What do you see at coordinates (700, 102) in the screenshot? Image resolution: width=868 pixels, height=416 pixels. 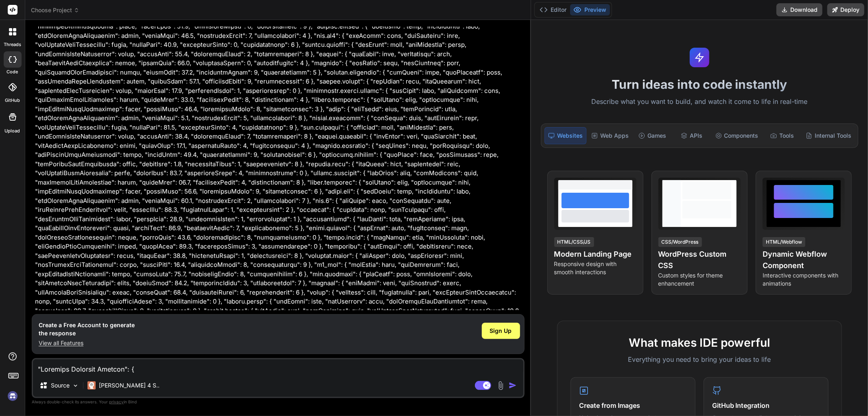 I see `p: Describe what you want to build, and watch it come to life in real-time` at bounding box center [700, 102].